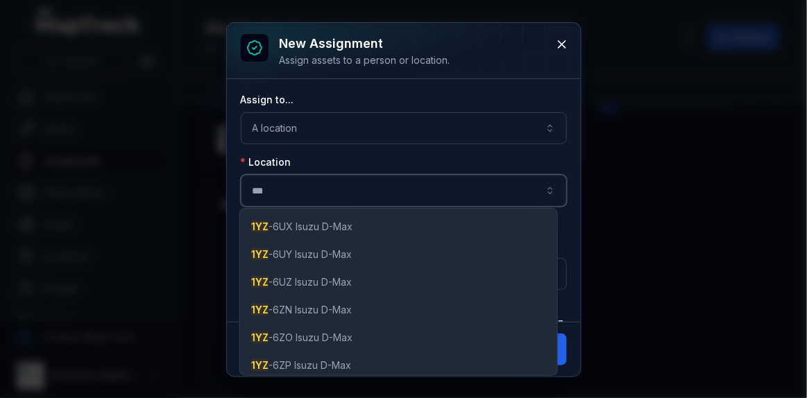  Describe the element at coordinates (267, 100) in the screenshot. I see `label: Assign to...` at that location.